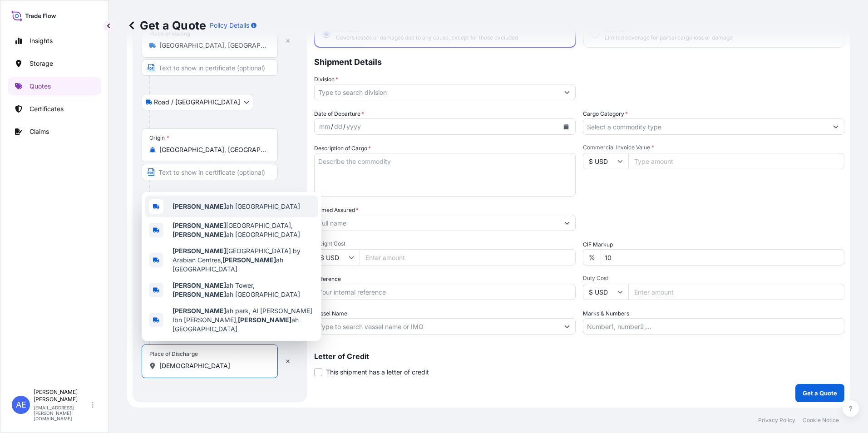  Describe the element at coordinates (324, 126) in the screenshot. I see `div: month,` at that location.